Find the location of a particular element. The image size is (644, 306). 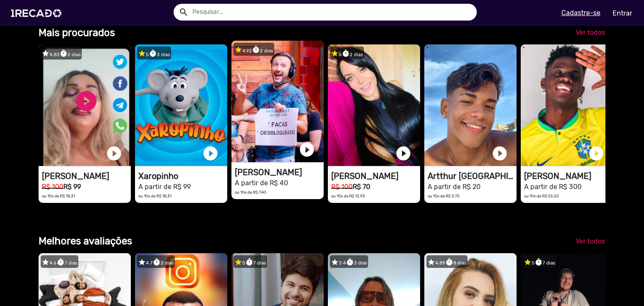

small: A partir de R$ 99 is located at coordinates (164, 187).